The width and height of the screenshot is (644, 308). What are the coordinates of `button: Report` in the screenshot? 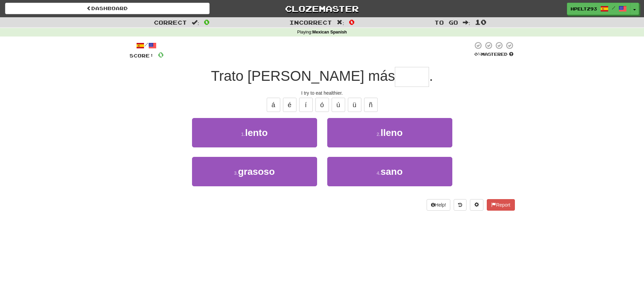 It's located at (501, 205).